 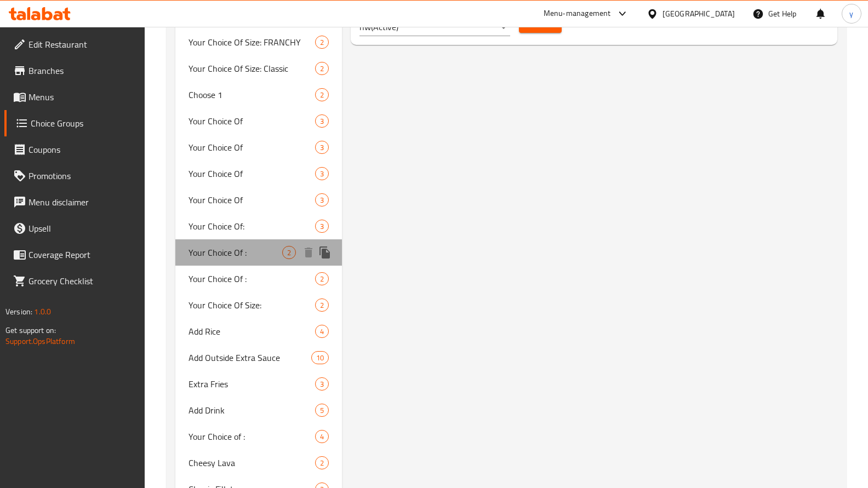 I want to click on span: Version:, so click(x=19, y=311).